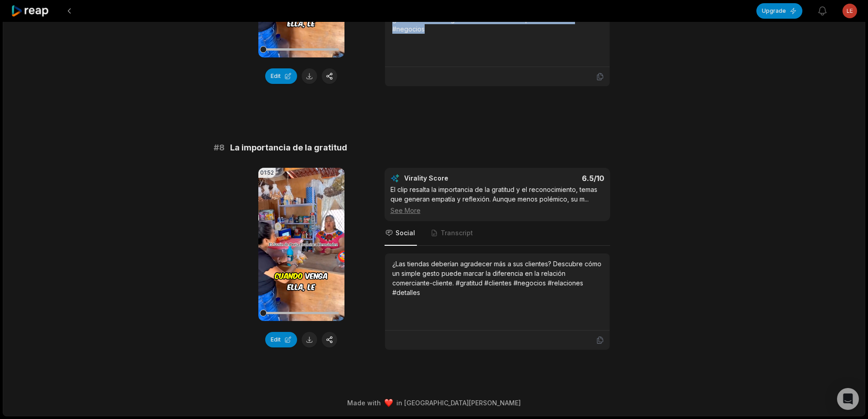 The image size is (868, 419). I want to click on div: El clip resalta la importancia de la gratitud y el reconocimiento, temas que generan empatía y re..., so click(497, 200).